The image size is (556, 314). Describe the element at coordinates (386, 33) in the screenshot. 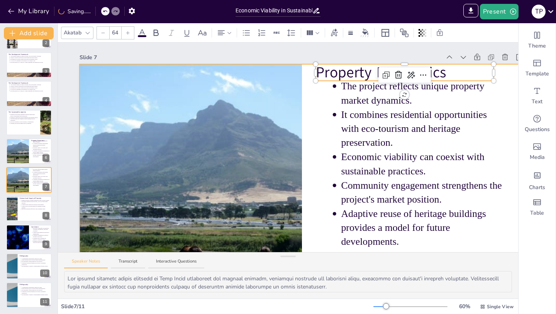

I see `div: Layout` at that location.